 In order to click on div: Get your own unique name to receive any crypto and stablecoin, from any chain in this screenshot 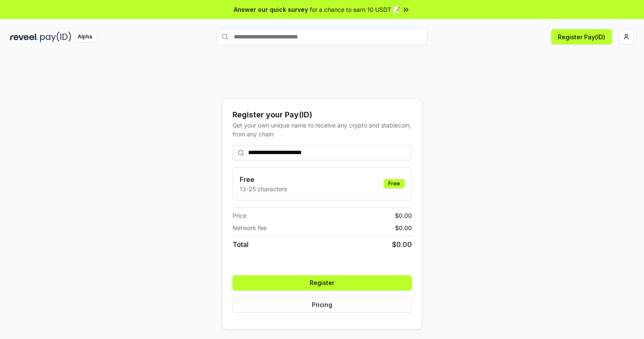, I will do `click(322, 130)`.